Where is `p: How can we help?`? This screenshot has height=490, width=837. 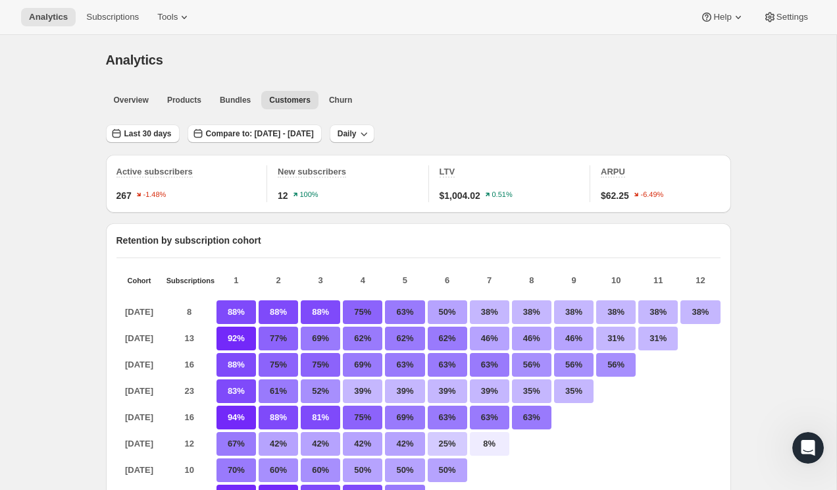 p: How can we help? is located at coordinates (132, 127).